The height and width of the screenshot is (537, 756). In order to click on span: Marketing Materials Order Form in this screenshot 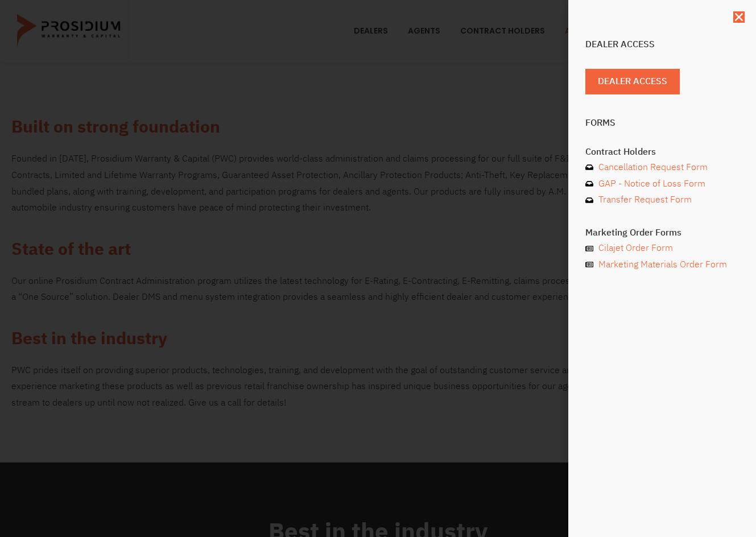, I will do `click(661, 265)`.